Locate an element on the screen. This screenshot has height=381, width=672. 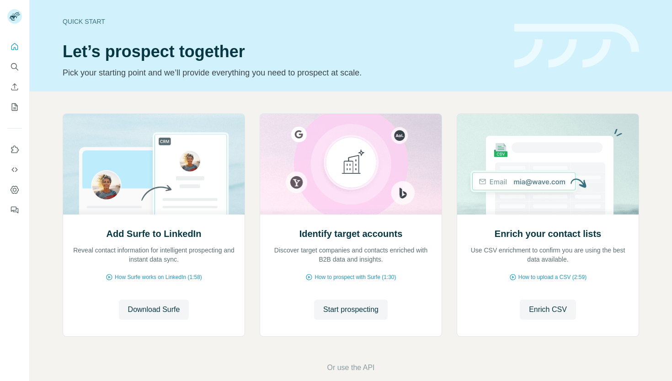
button: Download Surfe is located at coordinates (154, 310).